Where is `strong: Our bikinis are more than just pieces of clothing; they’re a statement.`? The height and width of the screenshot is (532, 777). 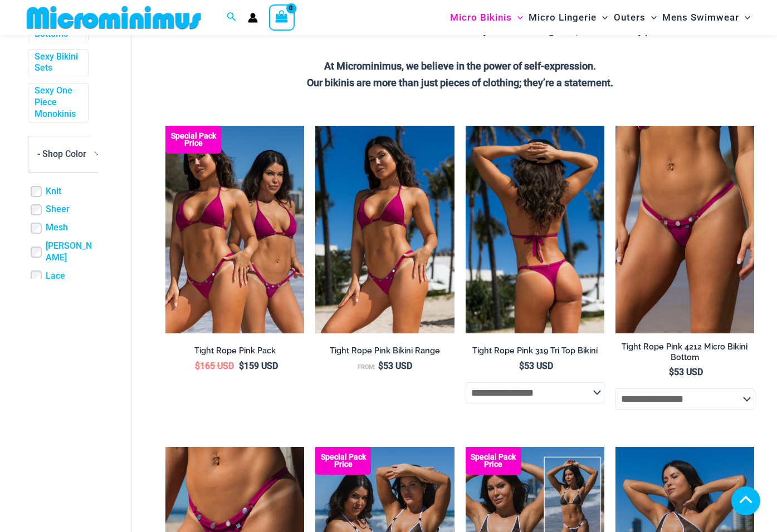
strong: Our bikinis are more than just pieces of clothing; they’re a statement. is located at coordinates (460, 83).